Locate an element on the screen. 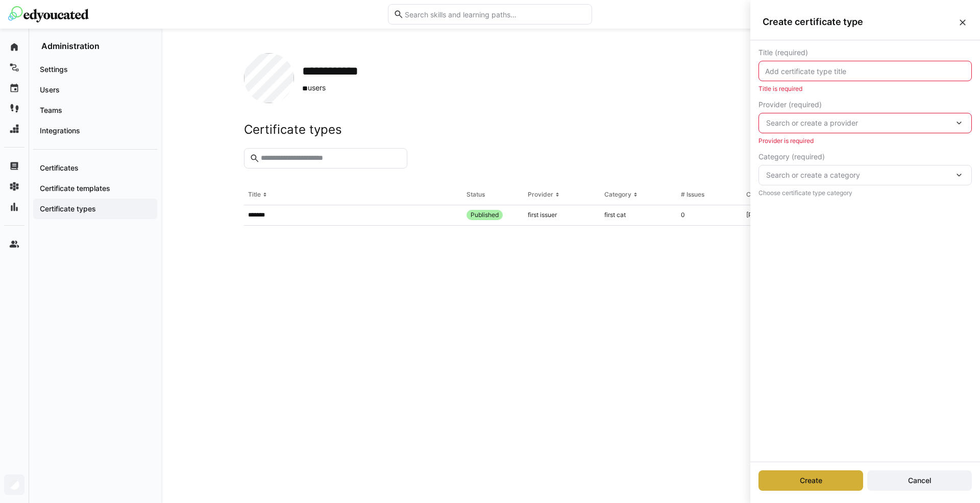  button: Create is located at coordinates (811, 481).